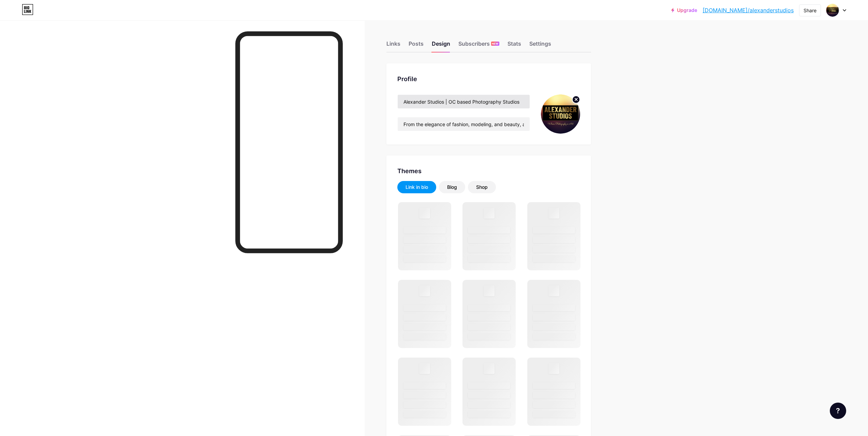 The image size is (868, 436). I want to click on div: Link in bio, so click(417, 187).